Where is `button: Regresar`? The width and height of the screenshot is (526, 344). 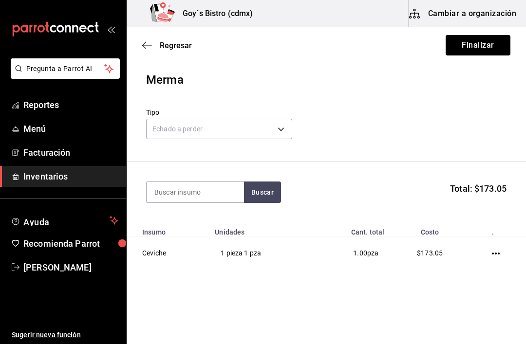
button: Regresar is located at coordinates (167, 45).